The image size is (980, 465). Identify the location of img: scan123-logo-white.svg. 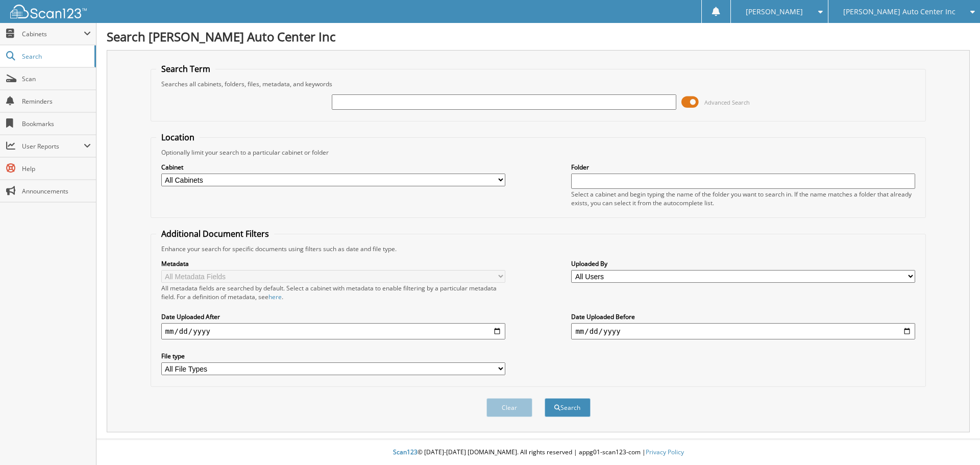
(48, 11).